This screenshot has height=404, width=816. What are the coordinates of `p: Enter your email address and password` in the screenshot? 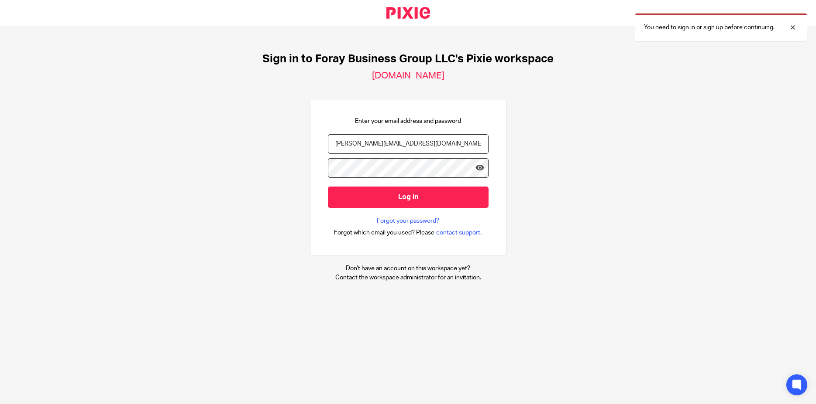 It's located at (408, 121).